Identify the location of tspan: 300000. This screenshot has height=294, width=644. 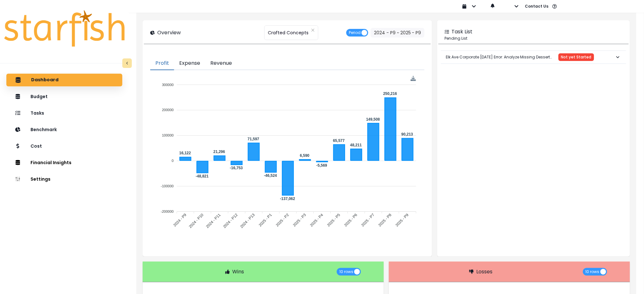
(168, 85).